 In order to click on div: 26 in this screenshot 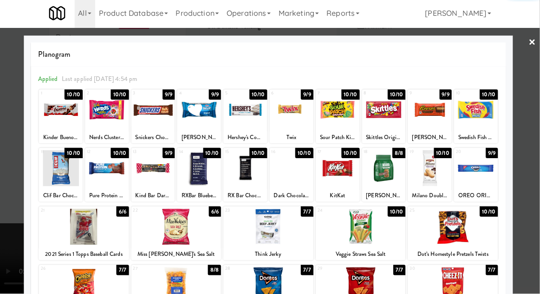, I will do `click(65, 269)`.